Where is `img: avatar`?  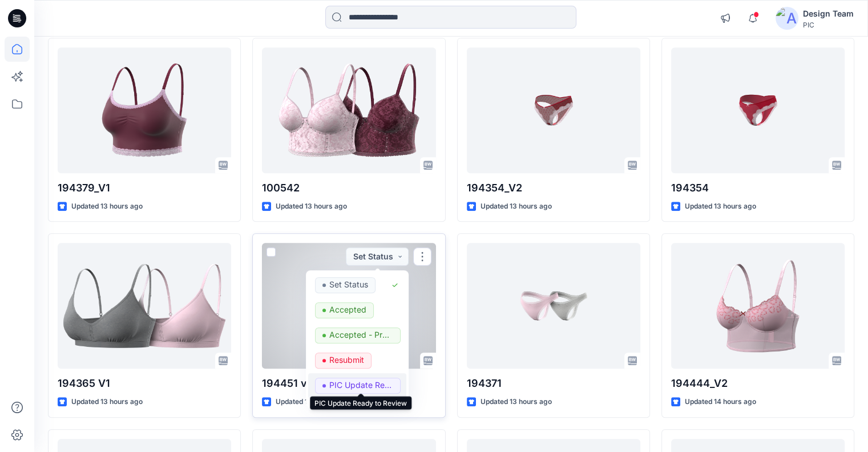 img: avatar is located at coordinates (787, 18).